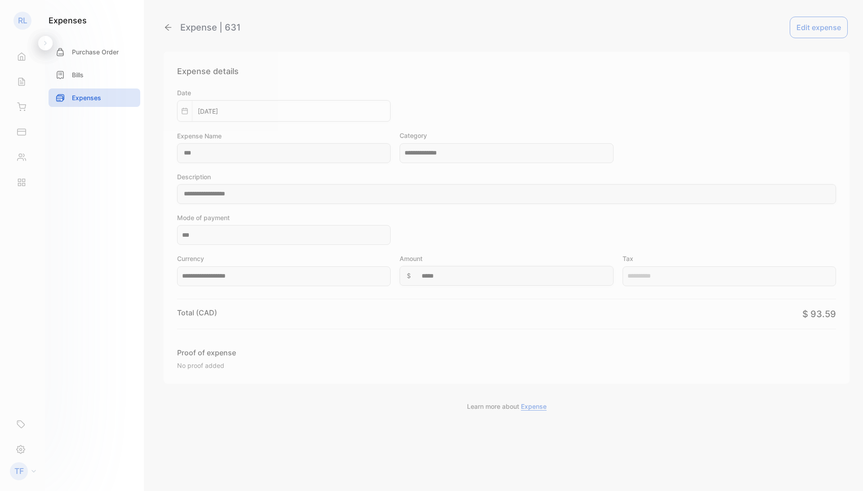 The width and height of the screenshot is (863, 491). Describe the element at coordinates (506, 135) in the screenshot. I see `label: Category` at that location.